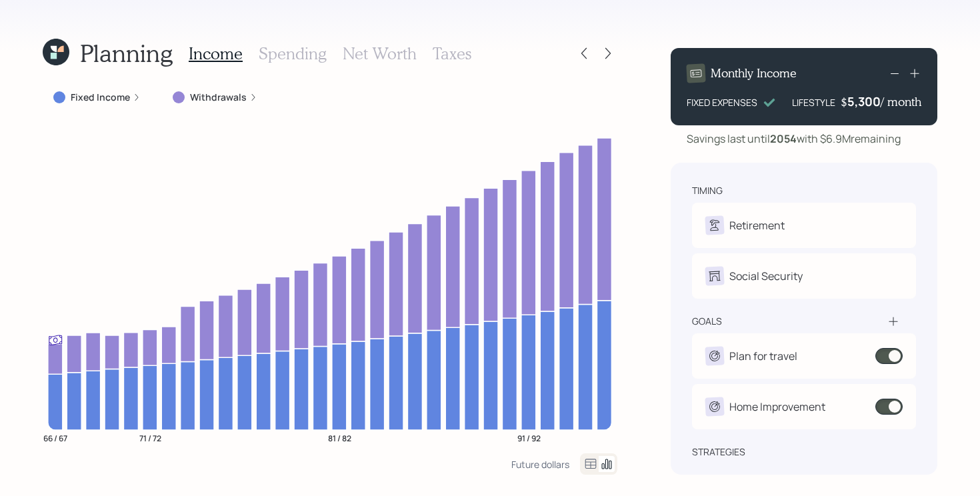  I want to click on div: goals, so click(706, 321).